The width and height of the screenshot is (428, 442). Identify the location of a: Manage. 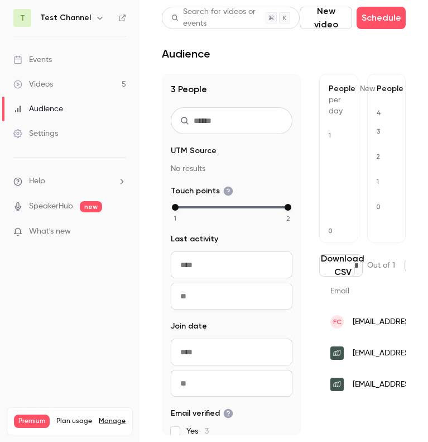
(112, 421).